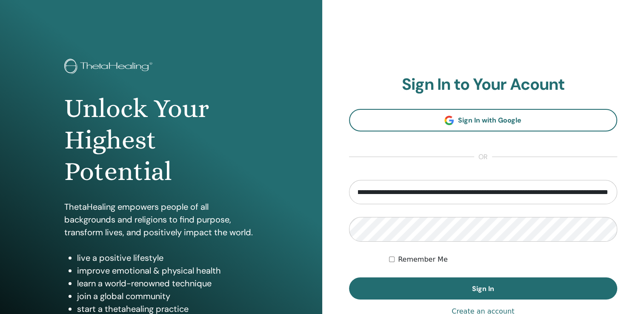 This screenshot has height=314, width=644. What do you see at coordinates (161, 219) in the screenshot?
I see `p: ThetaHealing empowers people of all backgrounds and religions to find purpose, transform lives, a...` at bounding box center [161, 219].